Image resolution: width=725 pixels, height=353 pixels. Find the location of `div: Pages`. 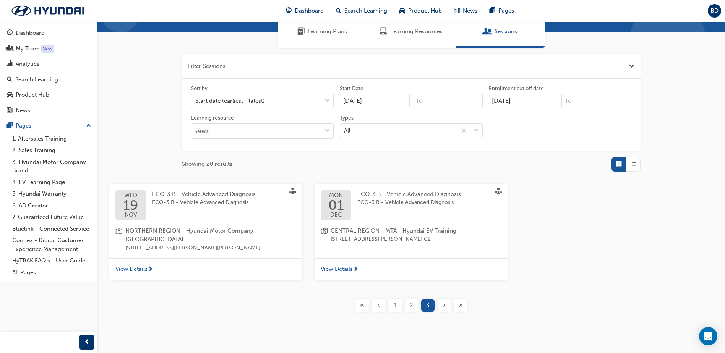

div: Pages is located at coordinates (23, 126).